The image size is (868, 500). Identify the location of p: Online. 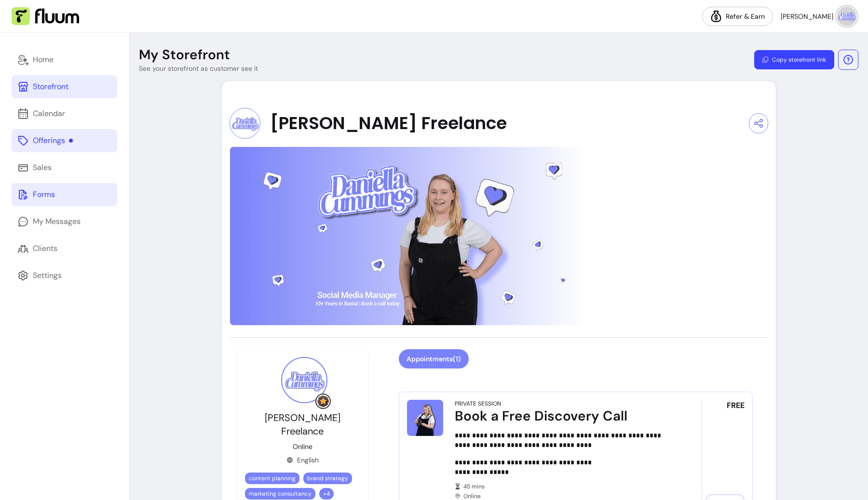
(303, 447).